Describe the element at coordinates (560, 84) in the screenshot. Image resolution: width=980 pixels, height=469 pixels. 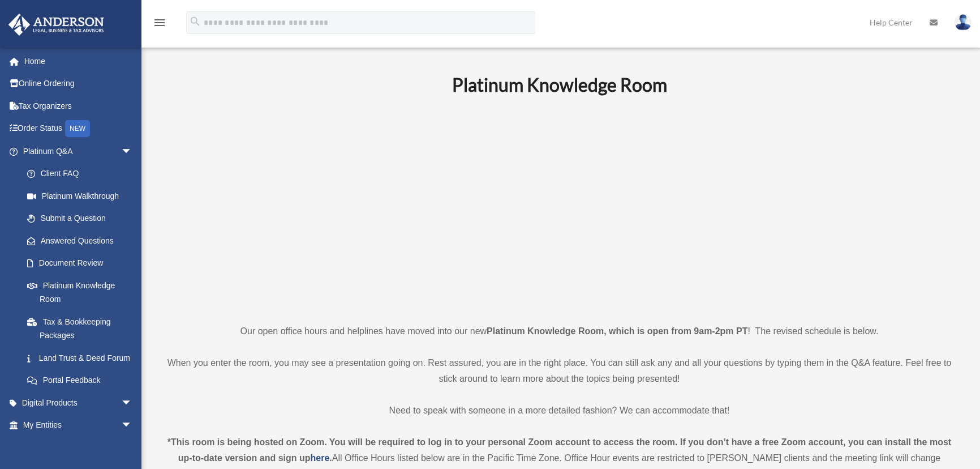
I see `b: Platinum Knowledge Room` at that location.